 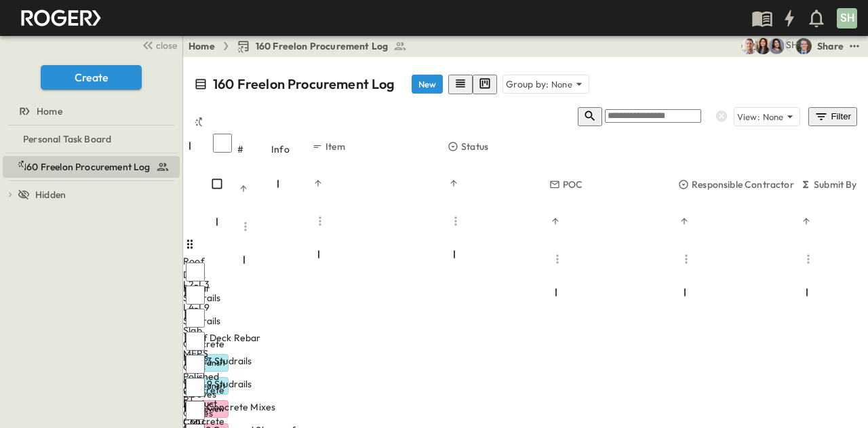 What do you see at coordinates (301, 46) in the screenshot?
I see `nav: breadcrumbs` at bounding box center [301, 46].